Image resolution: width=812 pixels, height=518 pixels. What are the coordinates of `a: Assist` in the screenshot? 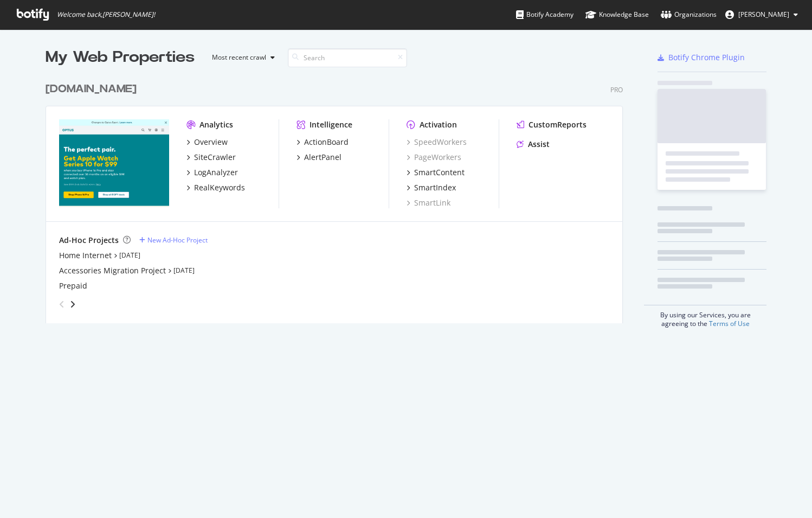 It's located at (533, 145).